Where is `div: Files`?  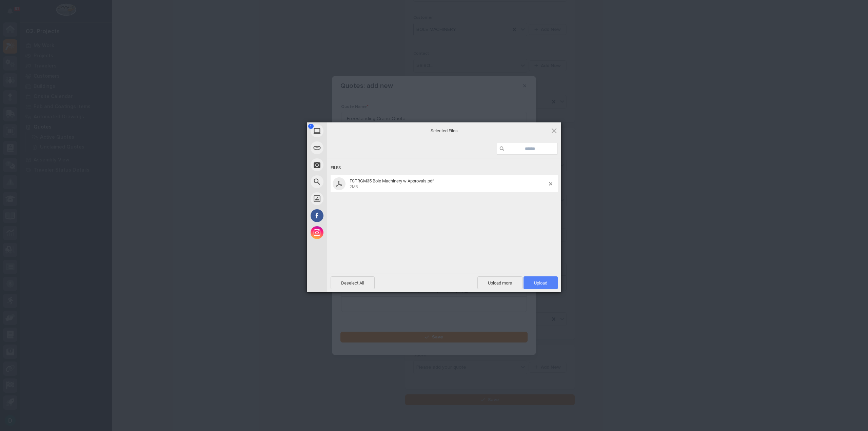 div: Files is located at coordinates (444, 168).